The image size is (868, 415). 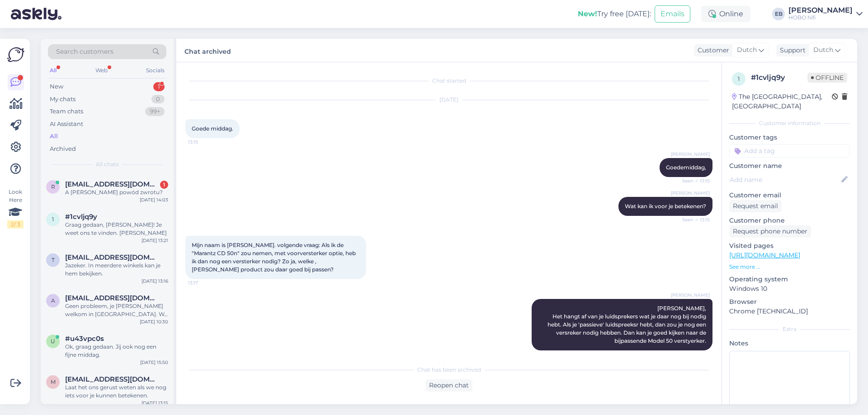 I want to click on div: 0, so click(x=158, y=99).